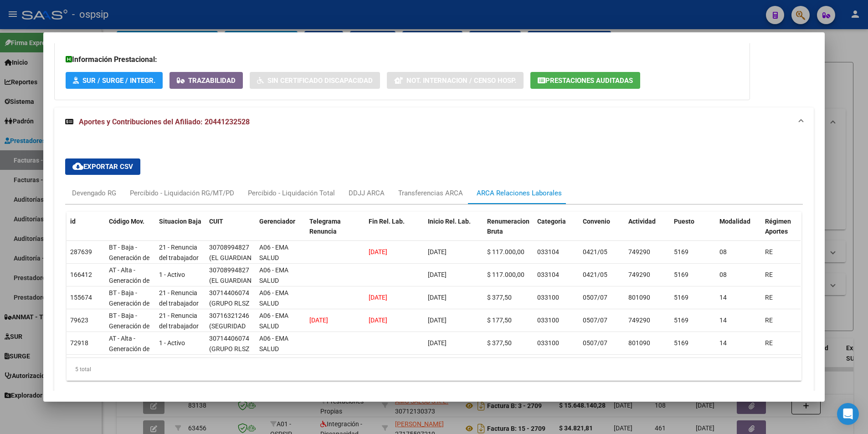 The height and width of the screenshot is (434, 868). Describe the element at coordinates (73, 222) in the screenshot. I see `span: id` at that location.